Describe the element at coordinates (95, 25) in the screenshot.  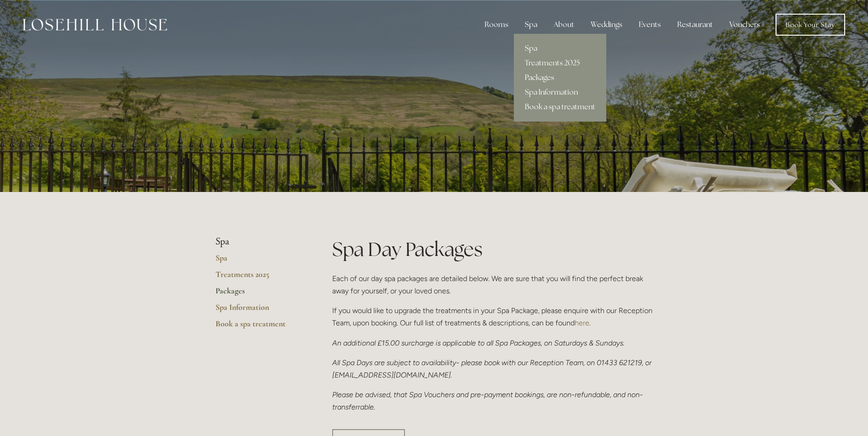
I see `img: Losehill House` at that location.